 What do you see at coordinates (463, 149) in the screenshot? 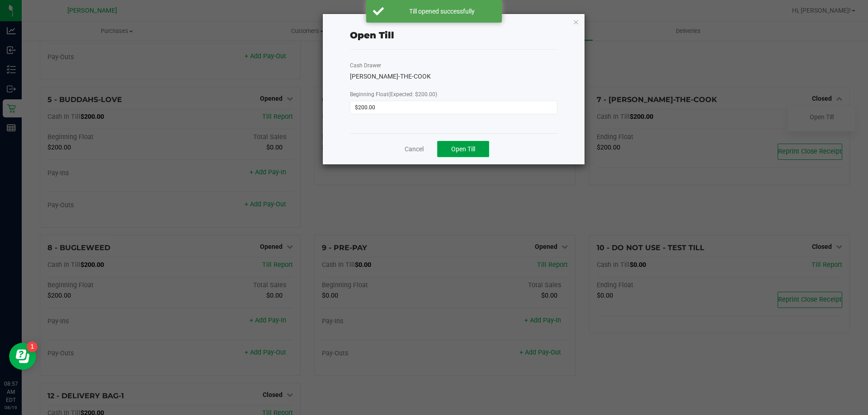
I see `button: Open Till` at bounding box center [463, 149].